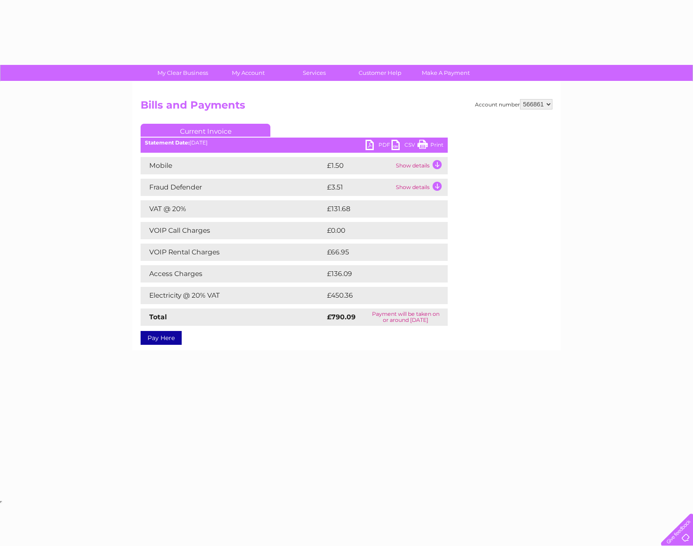 Image resolution: width=693 pixels, height=546 pixels. I want to click on td: Fraud Defender, so click(233, 187).